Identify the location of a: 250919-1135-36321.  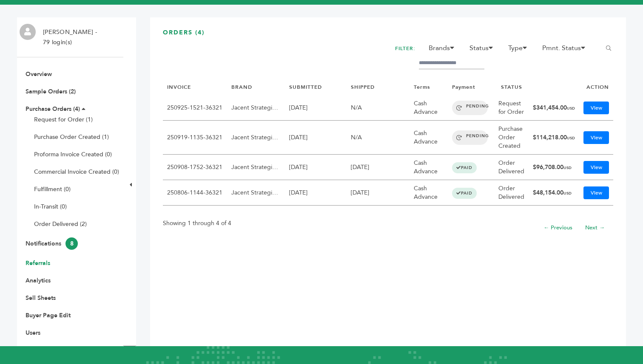
(195, 137).